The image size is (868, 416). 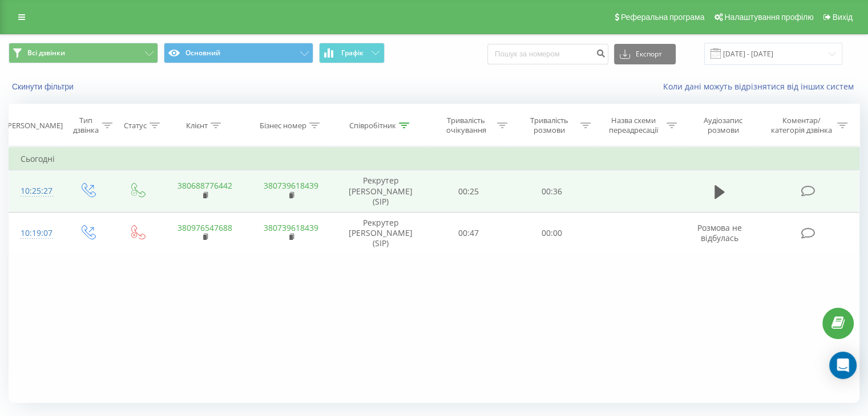 What do you see at coordinates (466, 125) in the screenshot?
I see `div: Тривалість очікування` at bounding box center [466, 125].